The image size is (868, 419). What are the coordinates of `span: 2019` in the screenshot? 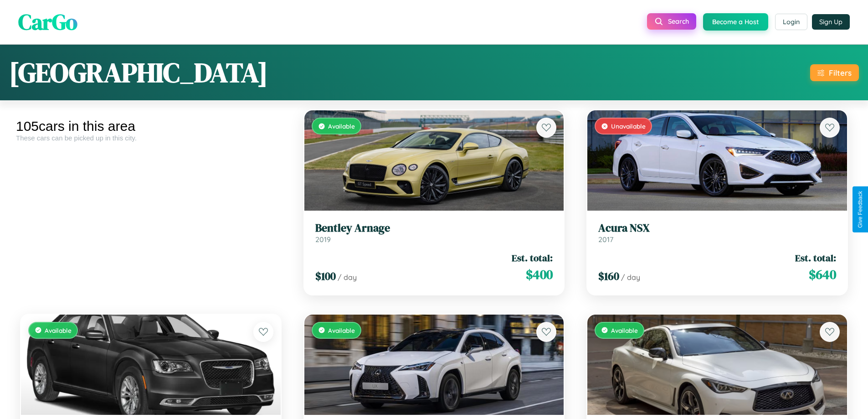 It's located at (323, 240).